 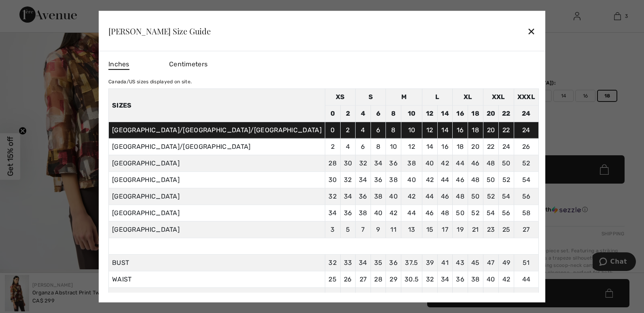 What do you see at coordinates (526, 296) in the screenshot?
I see `span: 54` at bounding box center [526, 296].